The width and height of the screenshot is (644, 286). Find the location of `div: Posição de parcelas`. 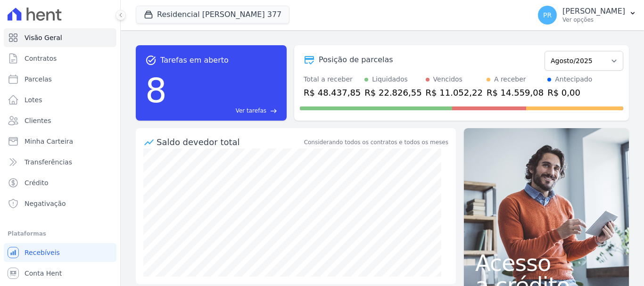

div: Posição de parcelas is located at coordinates (356, 60).